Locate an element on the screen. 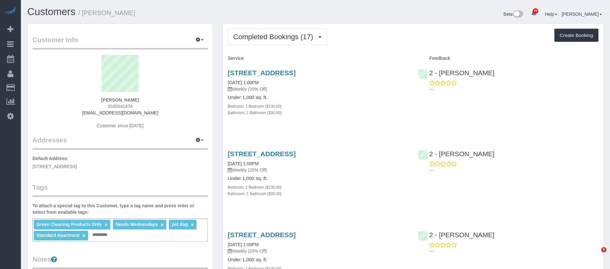 This screenshot has height=269, width=610. span: Green Cleaning Products Only is located at coordinates (69, 225).